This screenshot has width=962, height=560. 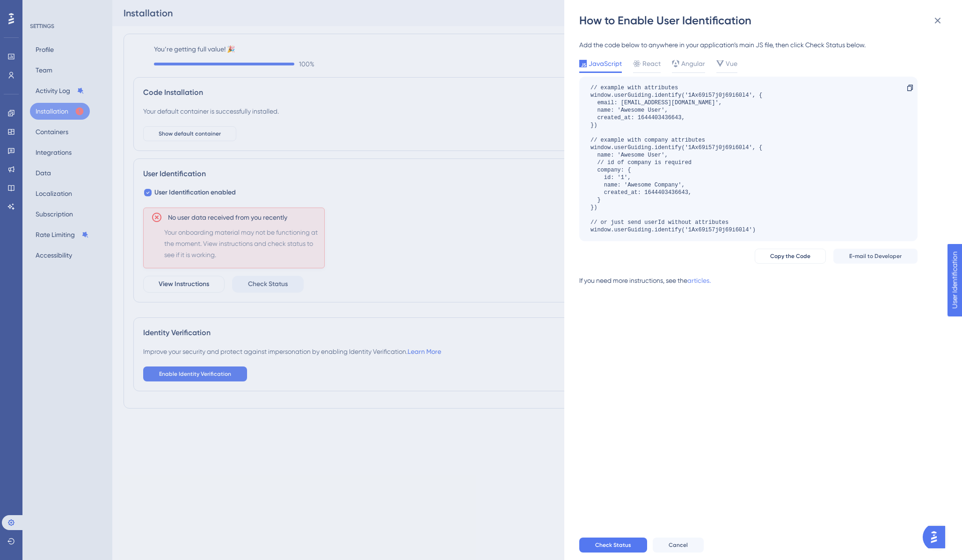 What do you see at coordinates (790, 256) in the screenshot?
I see `button: Copy the Code` at bounding box center [790, 256].